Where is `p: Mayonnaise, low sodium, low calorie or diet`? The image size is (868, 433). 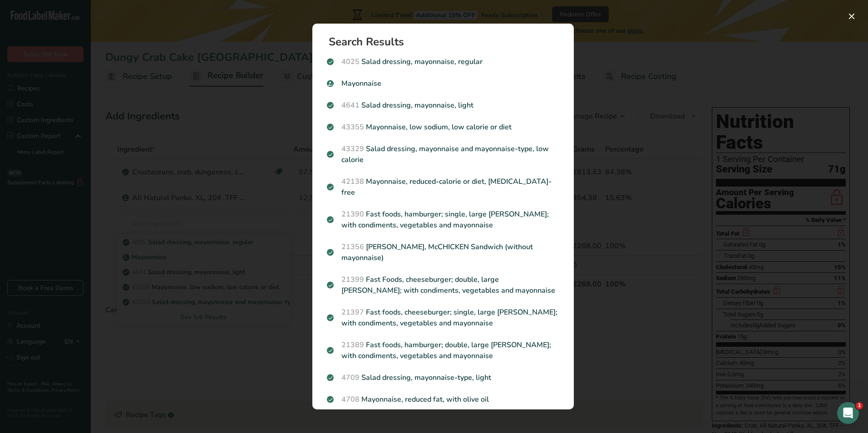 p: Mayonnaise, low sodium, low calorie or diet is located at coordinates (443, 127).